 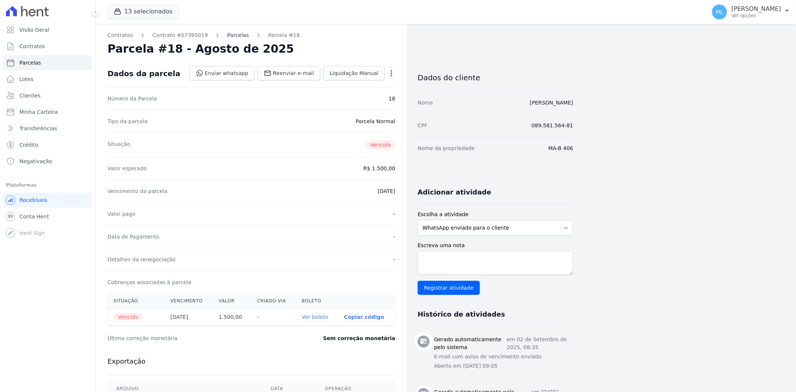 What do you see at coordinates (364, 317) in the screenshot?
I see `p: Copiar código` at bounding box center [364, 317].